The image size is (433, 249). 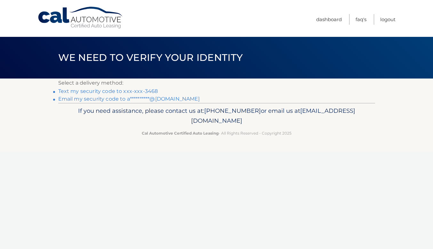 What do you see at coordinates (217, 133) in the screenshot?
I see `p: - All Rights Reserved - Copyright 2025` at bounding box center [217, 133].